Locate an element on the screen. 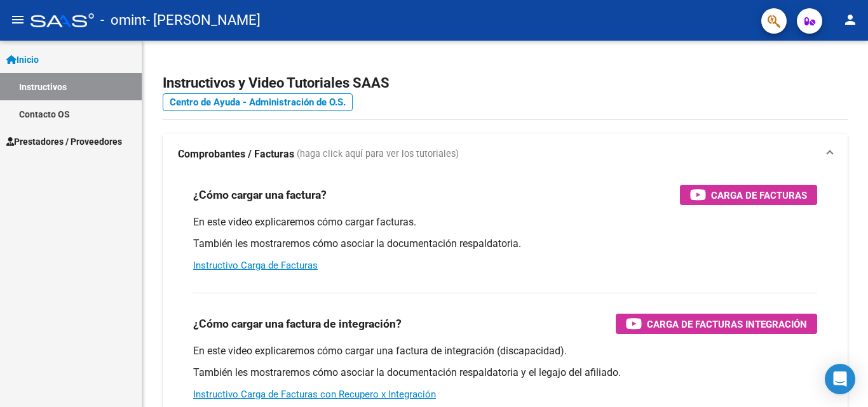 This screenshot has height=407, width=868. h3: ¿Cómo cargar una factura de integración? is located at coordinates (297, 324).